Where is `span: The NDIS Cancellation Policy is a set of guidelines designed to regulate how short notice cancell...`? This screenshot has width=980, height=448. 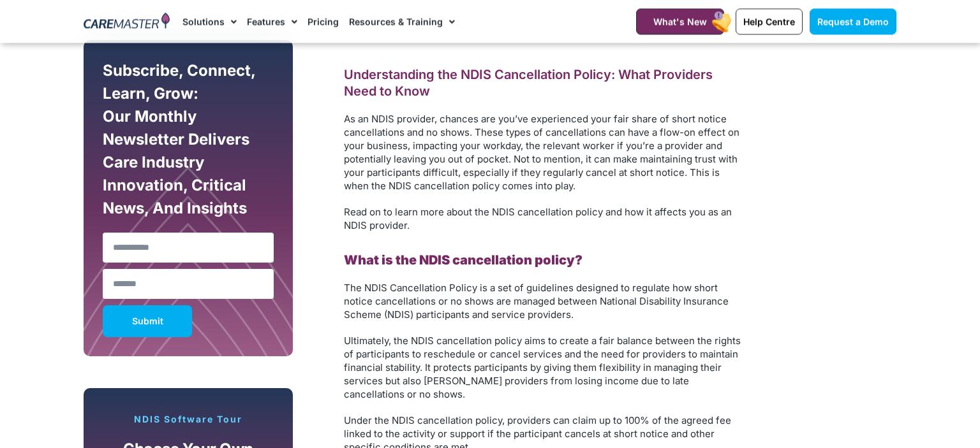
span: The NDIS Cancellation Policy is a set of guidelines designed to regulate how short notice cancell... is located at coordinates (536, 301).